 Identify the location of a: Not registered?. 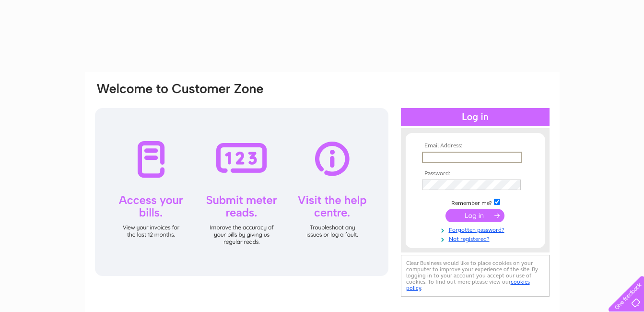
(476, 238).